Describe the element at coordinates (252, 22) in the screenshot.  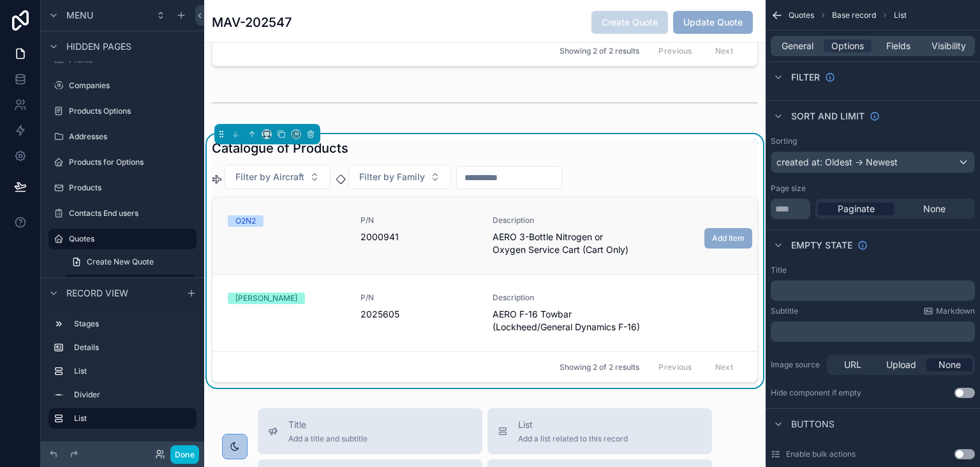
I see `h1: MAV-202547` at that location.